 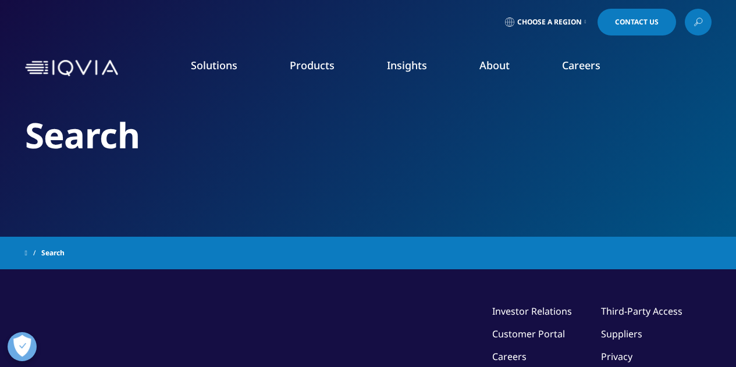 What do you see at coordinates (641, 311) in the screenshot?
I see `a: Third-Party Access` at bounding box center [641, 311].